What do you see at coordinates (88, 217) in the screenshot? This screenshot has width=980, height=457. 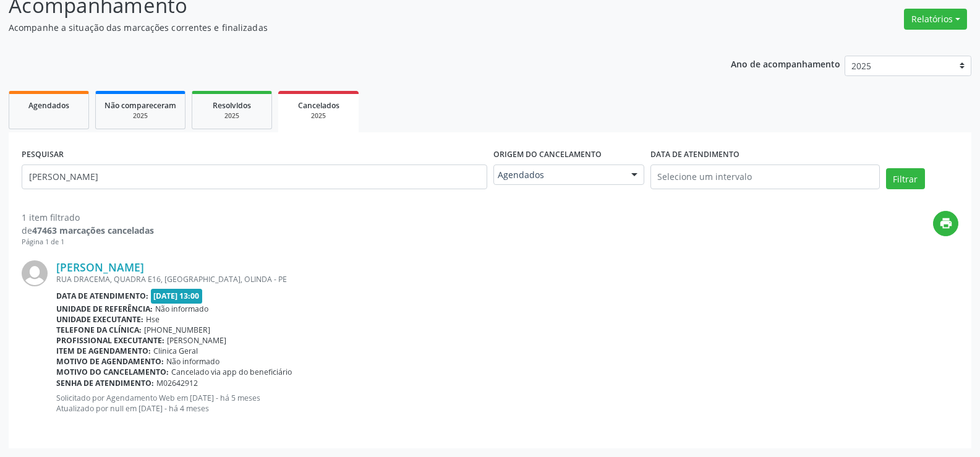 I see `div: 1 item filtrado` at bounding box center [88, 217].